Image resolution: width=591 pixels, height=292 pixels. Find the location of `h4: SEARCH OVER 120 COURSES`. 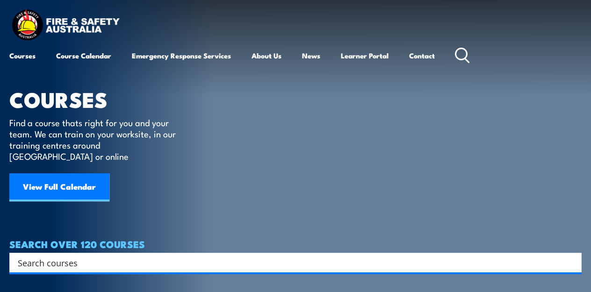

h4: SEARCH OVER 120 COURSES is located at coordinates (296, 244).